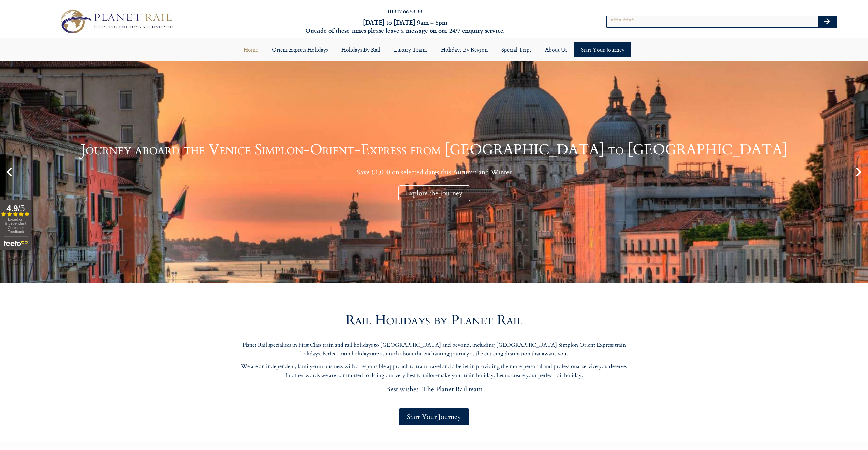 The width and height of the screenshot is (868, 450). I want to click on a: Holidays by Region, so click(464, 49).